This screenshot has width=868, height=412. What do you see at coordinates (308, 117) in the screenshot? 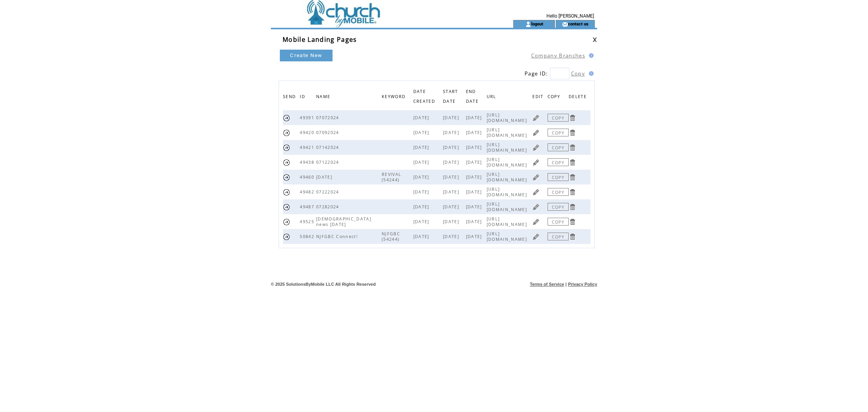
I see `span: 49391` at bounding box center [308, 117].